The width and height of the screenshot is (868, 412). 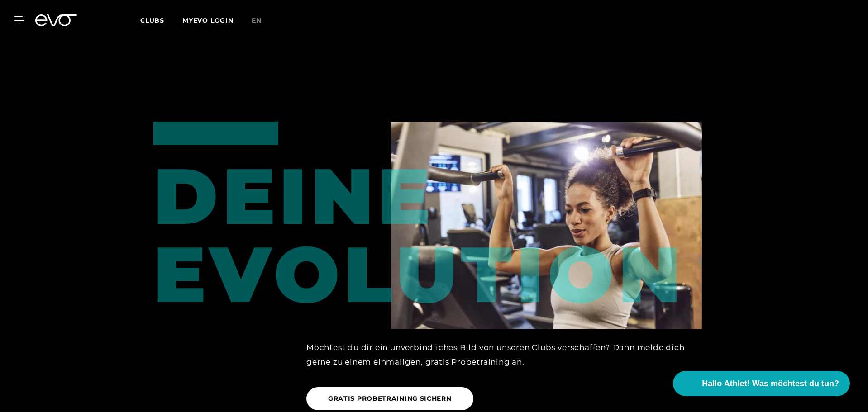 What do you see at coordinates (200, 217) in the screenshot?
I see `div: DEINE EVOLUTION` at bounding box center [200, 217].